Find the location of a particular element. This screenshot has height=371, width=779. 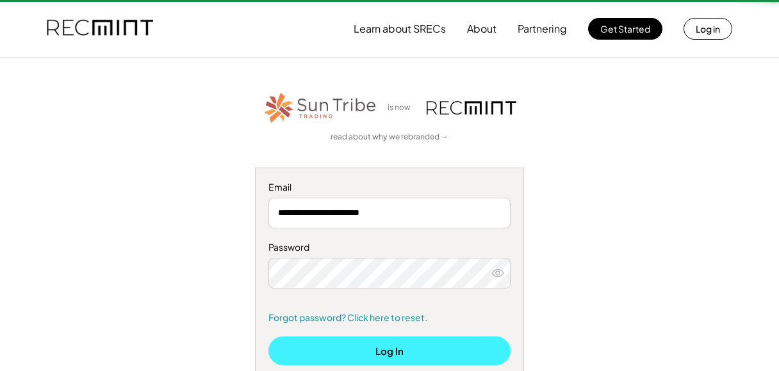

button: About is located at coordinates (482, 29).